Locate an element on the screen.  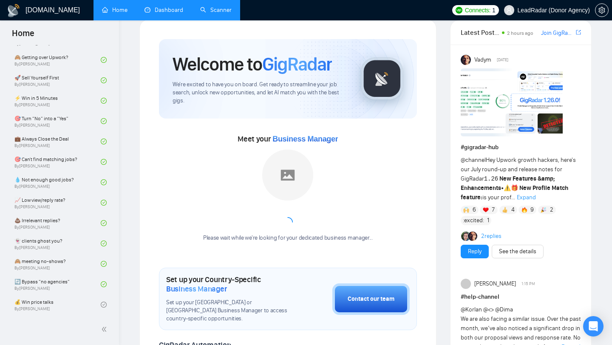
span: export is located at coordinates (578, 32).